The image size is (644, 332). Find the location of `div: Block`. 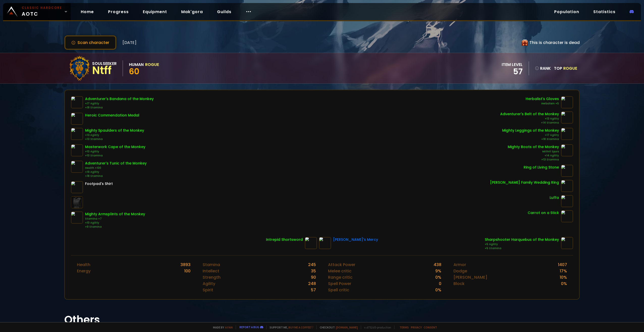

div: Block is located at coordinates (460, 284).